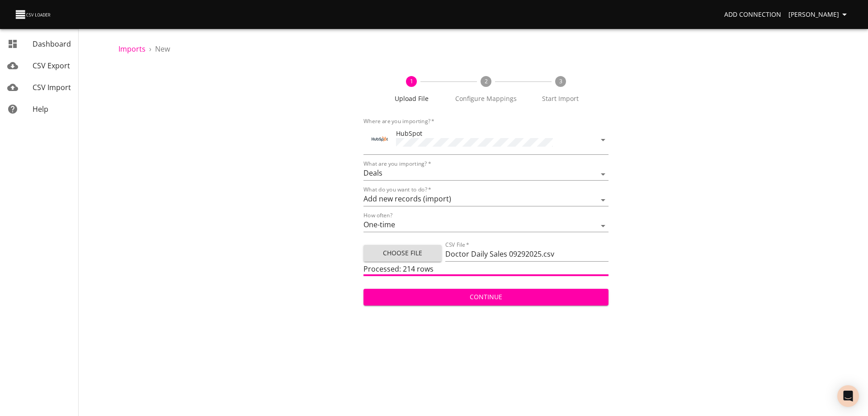 The image size is (868, 416). I want to click on span: CSV Export, so click(51, 66).